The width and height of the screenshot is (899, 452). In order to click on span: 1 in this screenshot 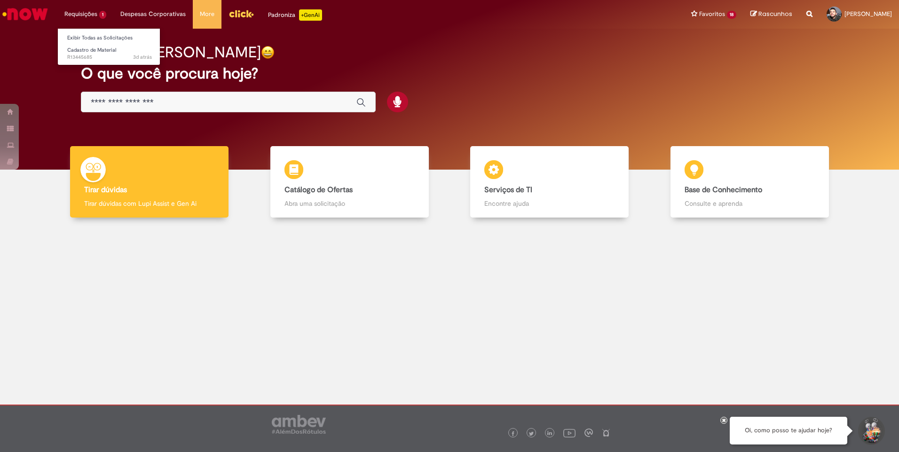, I will do `click(103, 15)`.